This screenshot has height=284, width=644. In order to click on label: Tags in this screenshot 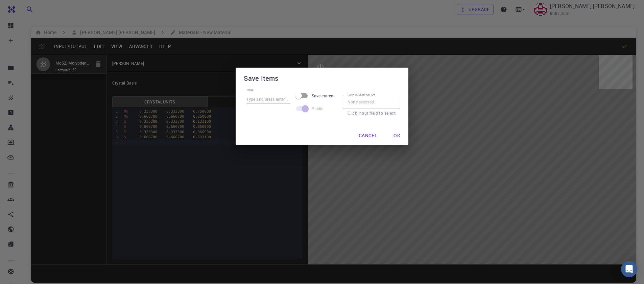, I will do `click(250, 89)`.